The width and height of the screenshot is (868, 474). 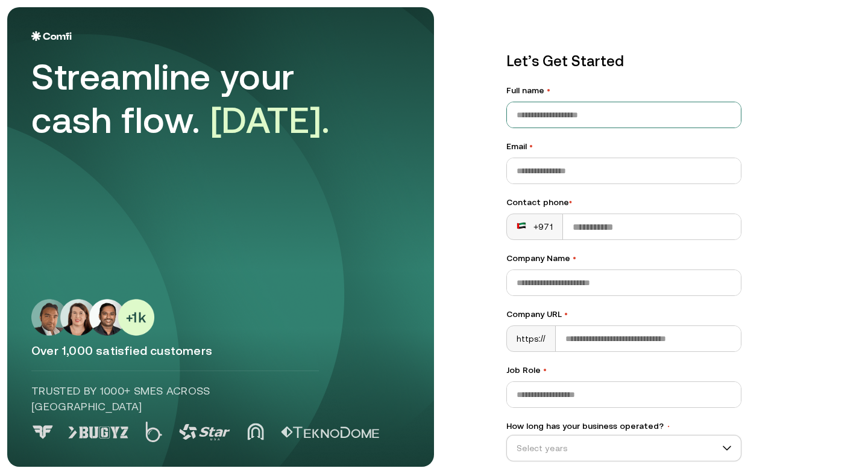 I want to click on label: Full name, so click(x=624, y=91).